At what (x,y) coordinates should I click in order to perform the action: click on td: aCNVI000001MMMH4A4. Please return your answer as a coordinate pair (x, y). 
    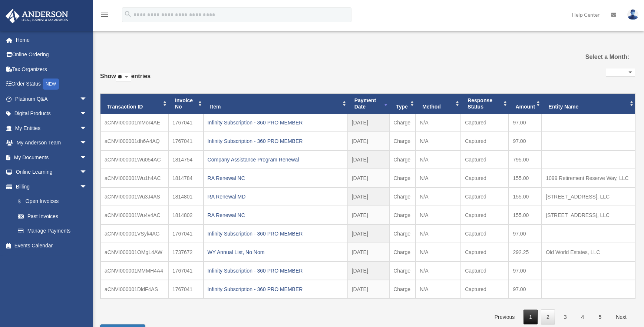
    Looking at the image, I should click on (134, 270).